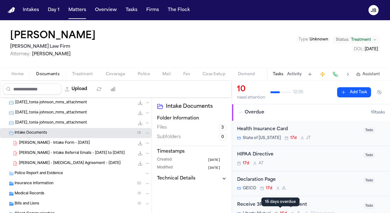 This screenshot has height=213, width=390. What do you see at coordinates (222, 137) in the screenshot?
I see `span: 0` at bounding box center [222, 137].